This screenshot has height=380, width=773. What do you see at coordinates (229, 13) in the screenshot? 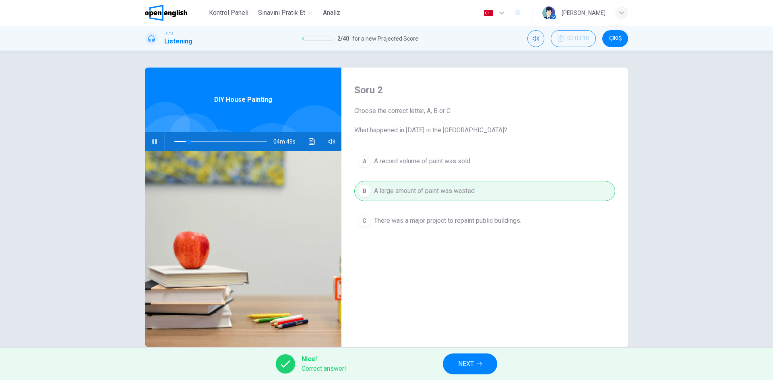
I see `a: Kontrol Paneli` at bounding box center [229, 13].